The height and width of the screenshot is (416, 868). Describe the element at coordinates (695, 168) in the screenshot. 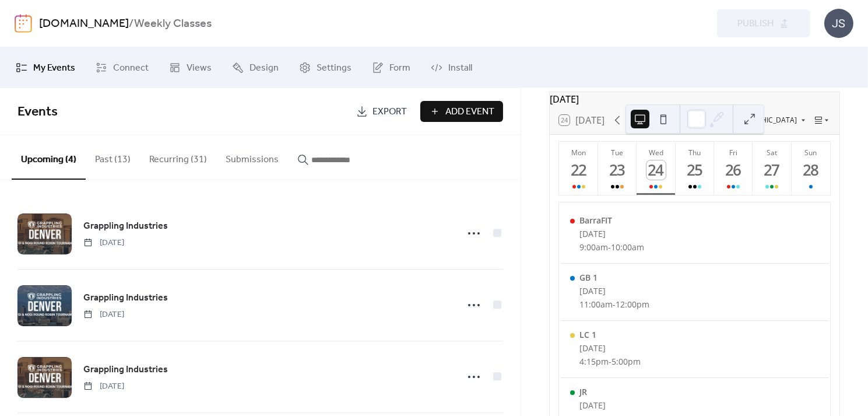

I see `button: Thu25` at that location.